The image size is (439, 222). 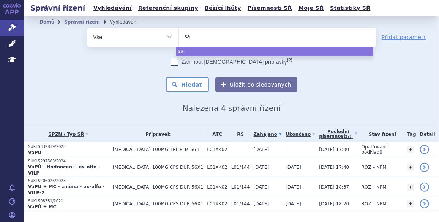 What do you see at coordinates (311, 8) in the screenshot?
I see `a: Moje SŘ` at bounding box center [311, 8].